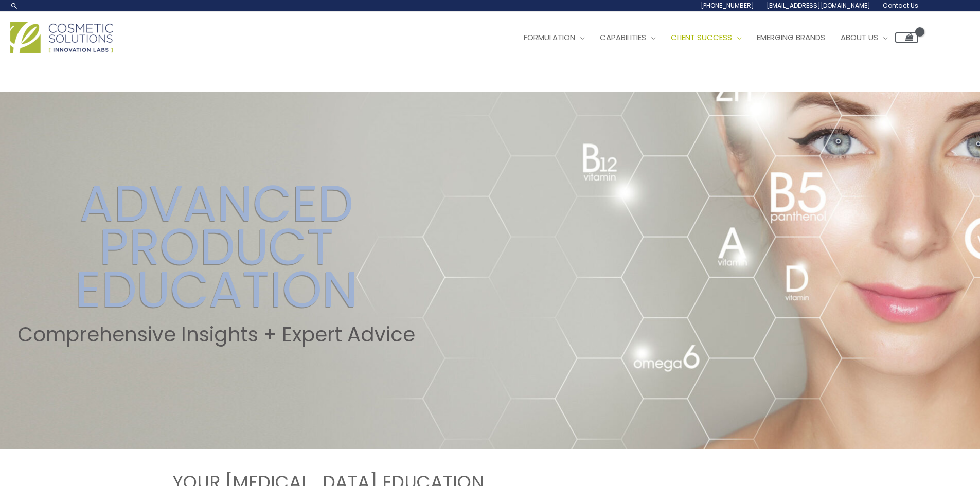 The width and height of the screenshot is (980, 486). What do you see at coordinates (901, 5) in the screenshot?
I see `span: Contact Us` at bounding box center [901, 5].